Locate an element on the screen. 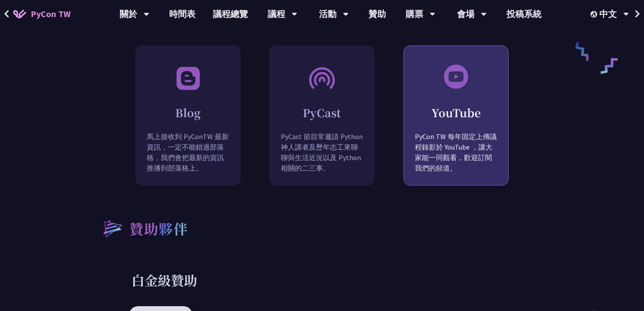  img: Blog.348b5bb.svg is located at coordinates (188, 77).